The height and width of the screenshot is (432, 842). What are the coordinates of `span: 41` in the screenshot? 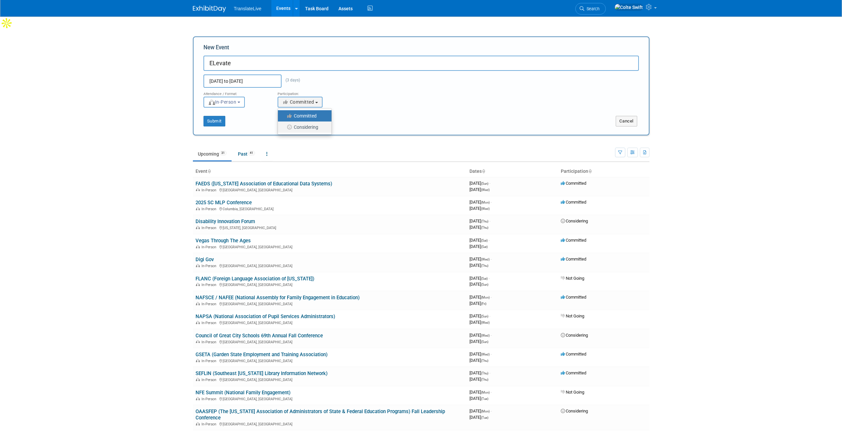 It's located at (251, 153).